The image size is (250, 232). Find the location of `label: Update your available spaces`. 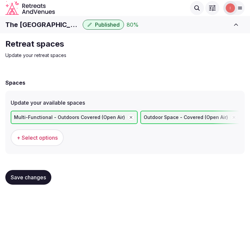

label: Update your available spaces is located at coordinates (125, 103).